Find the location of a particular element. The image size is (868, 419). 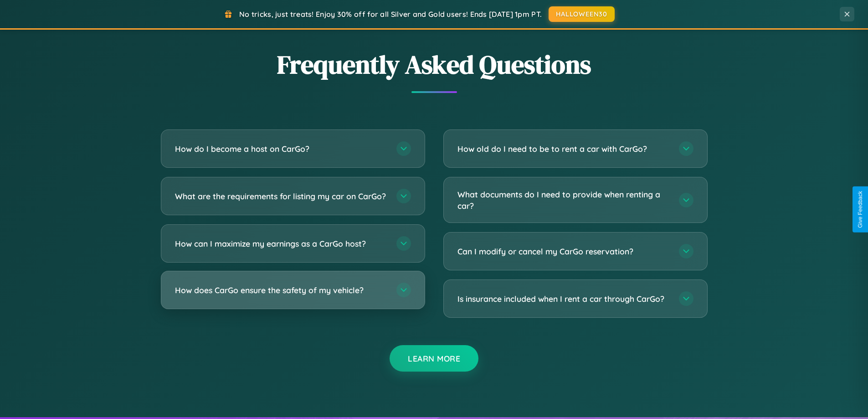

h3: How do I become a host on CarGo? is located at coordinates (281, 149).